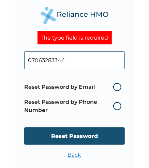  I want to click on span: Password reset method, so click(74, 98).